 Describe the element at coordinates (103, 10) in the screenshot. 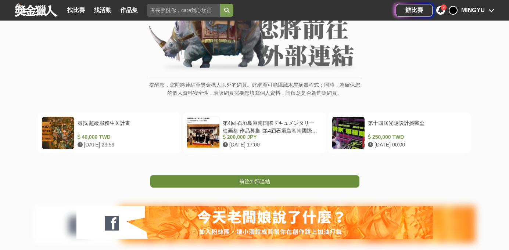

I see `a: 找活動` at that location.